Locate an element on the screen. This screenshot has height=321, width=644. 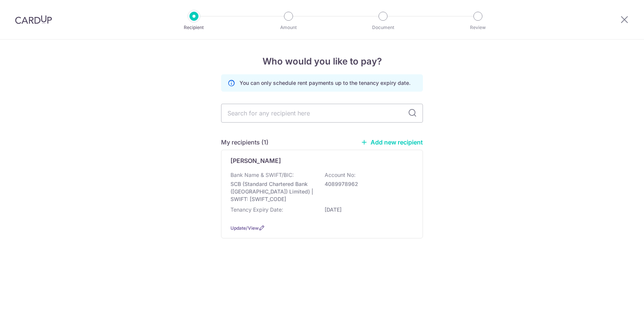
p: You can only schedule rent payments up to the tenancy expiry date. is located at coordinates (325, 83).